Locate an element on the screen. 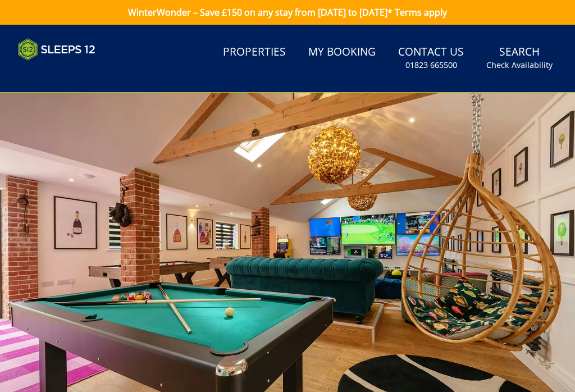 The width and height of the screenshot is (575, 392). small: Check Availability is located at coordinates (519, 65).